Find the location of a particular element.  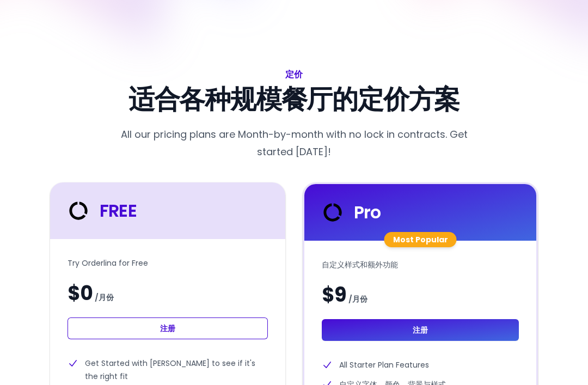

span: $9 is located at coordinates (334, 296).